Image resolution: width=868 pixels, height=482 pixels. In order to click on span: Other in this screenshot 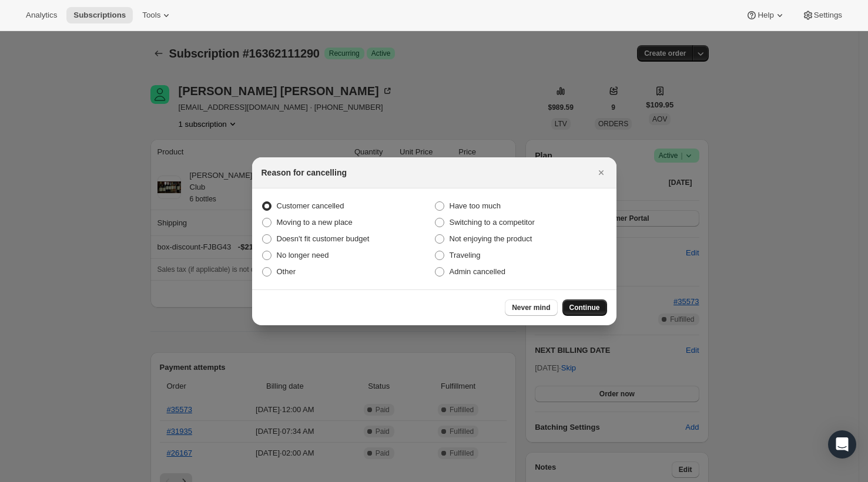, I will do `click(286, 272)`.